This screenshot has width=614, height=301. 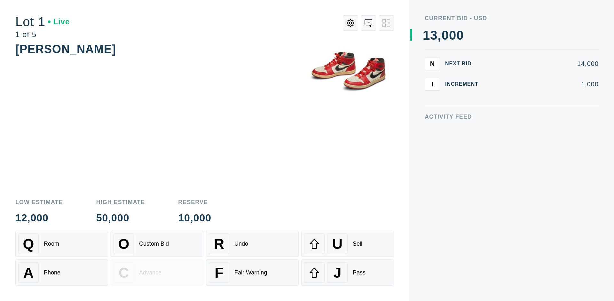 I want to click on div: 1 of 5, so click(x=43, y=35).